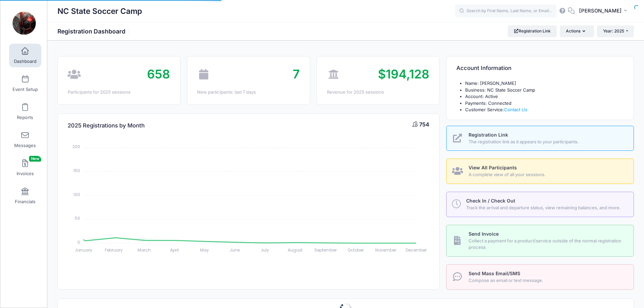 The width and height of the screenshot is (644, 308). What do you see at coordinates (295, 250) in the screenshot?
I see `tspan: August` at bounding box center [295, 250].